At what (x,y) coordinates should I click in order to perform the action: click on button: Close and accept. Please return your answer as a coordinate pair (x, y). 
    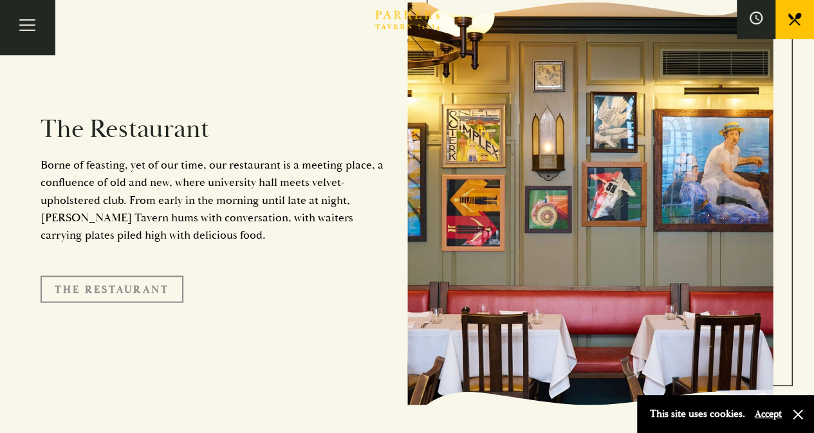
    Looking at the image, I should click on (798, 415).